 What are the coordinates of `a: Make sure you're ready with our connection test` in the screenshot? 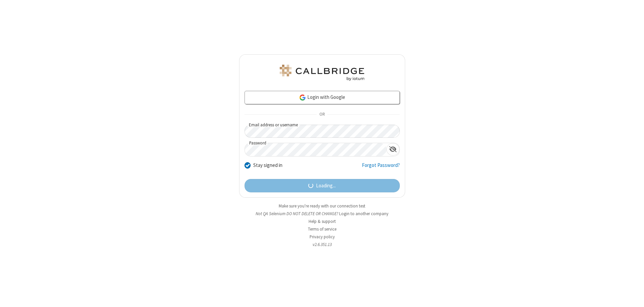 It's located at (322, 206).